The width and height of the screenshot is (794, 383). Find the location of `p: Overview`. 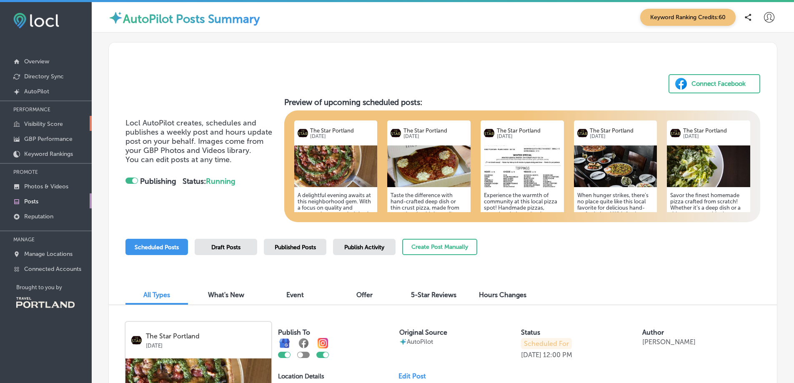

p: Overview is located at coordinates (37, 61).